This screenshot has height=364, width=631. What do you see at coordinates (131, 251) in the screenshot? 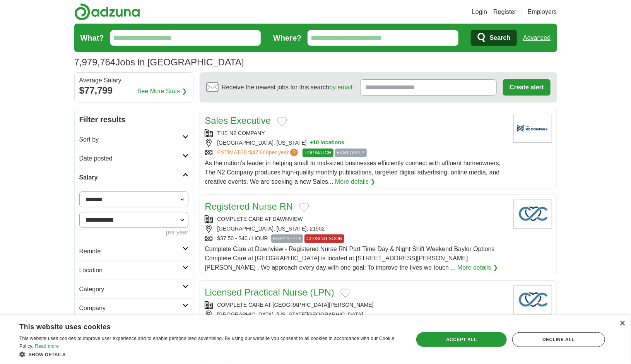
I see `h2: Remote` at bounding box center [131, 251].